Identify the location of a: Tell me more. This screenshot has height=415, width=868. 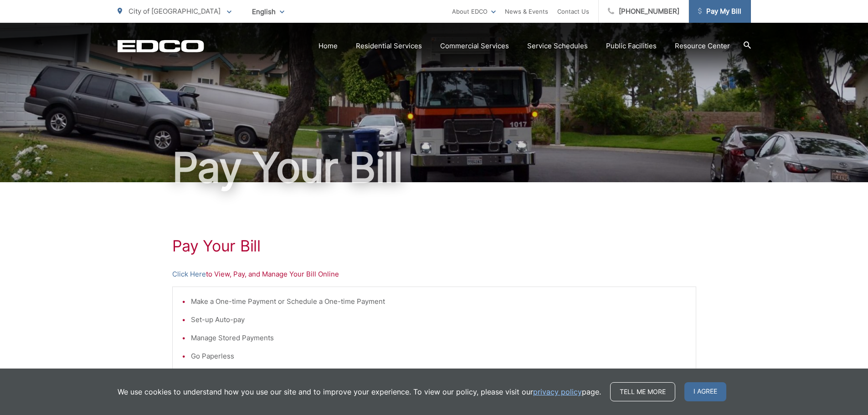
(642, 392).